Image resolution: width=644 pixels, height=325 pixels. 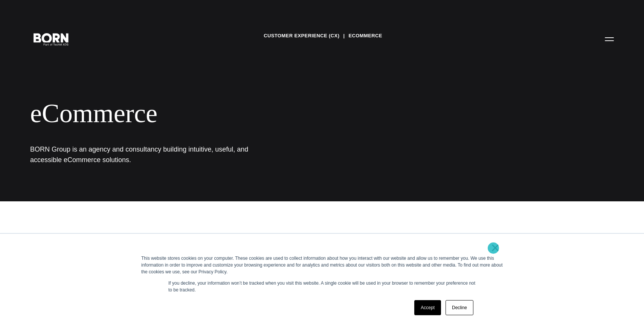 What do you see at coordinates (610, 39) in the screenshot?
I see `button: Open` at bounding box center [610, 39].